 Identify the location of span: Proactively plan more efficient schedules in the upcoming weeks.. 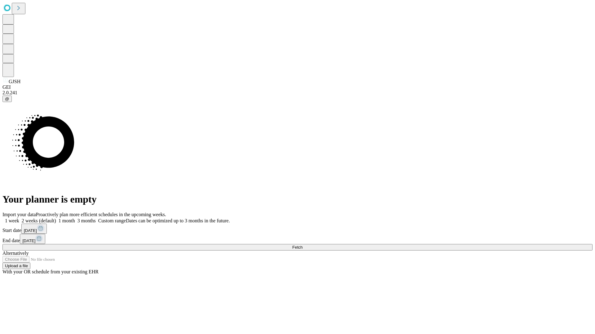
(101, 215).